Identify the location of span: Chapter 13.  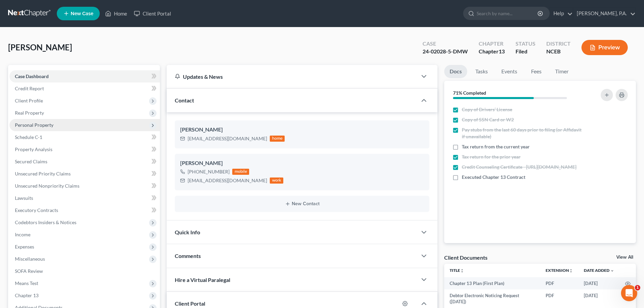
(27, 295).